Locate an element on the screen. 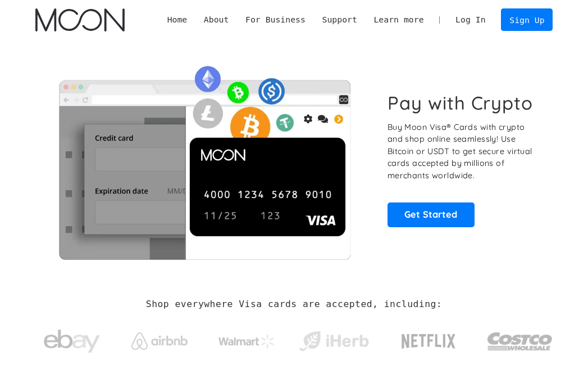 The image size is (588, 392). a: Home is located at coordinates (177, 20).